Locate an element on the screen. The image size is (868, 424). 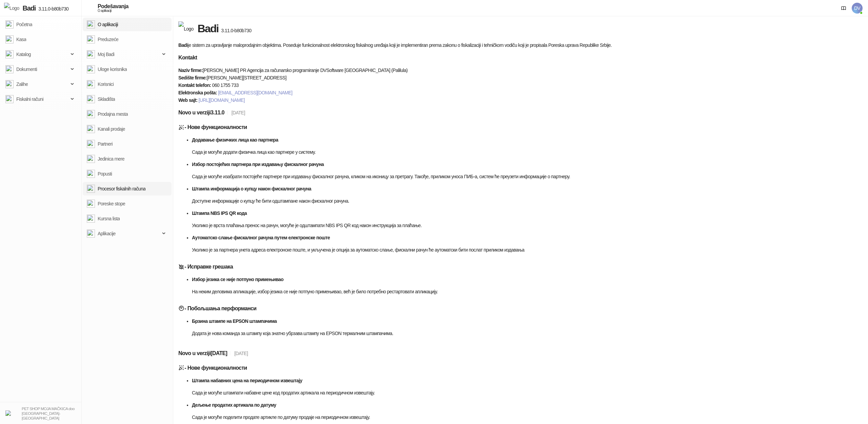
strong: Sedište firme: is located at coordinates (193, 78).